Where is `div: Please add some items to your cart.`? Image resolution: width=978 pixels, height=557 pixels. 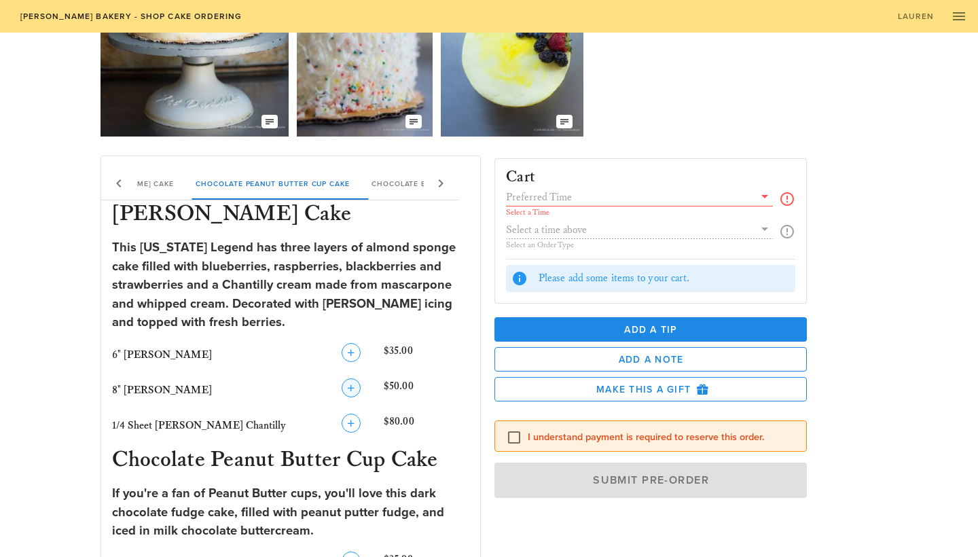
div: Please add some items to your cart. is located at coordinates (664, 278).